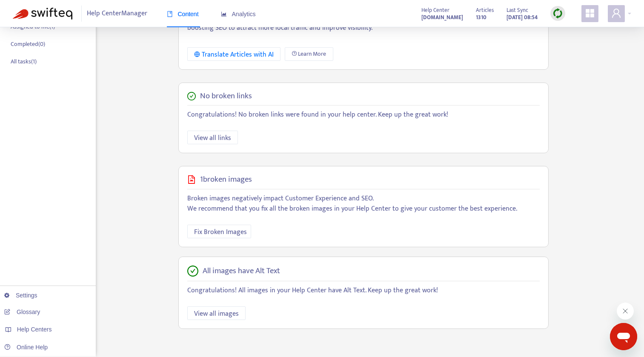 The height and width of the screenshot is (357, 644). Describe the element at coordinates (616, 13) in the screenshot. I see `span: user` at that location.